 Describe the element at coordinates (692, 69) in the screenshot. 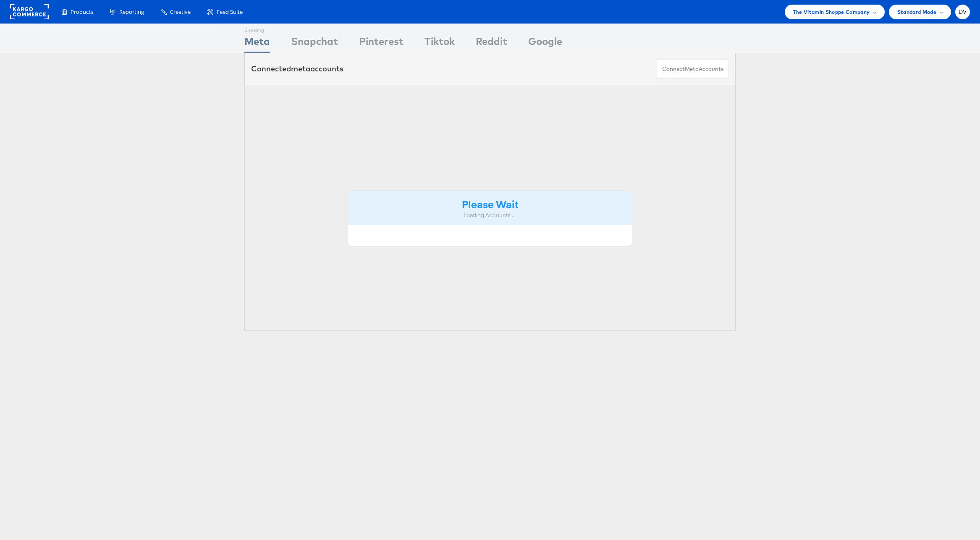

I see `button: ConnectmetaAccounts` at that location.